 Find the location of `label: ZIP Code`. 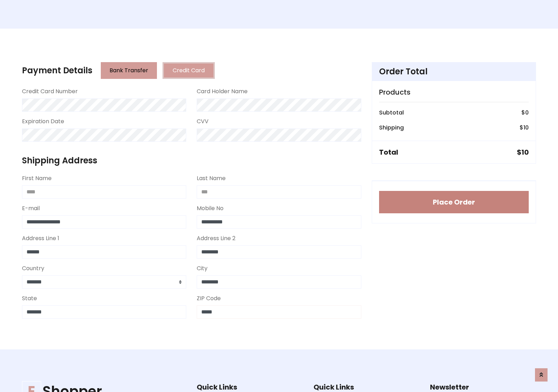

label: ZIP Code is located at coordinates (209, 299).